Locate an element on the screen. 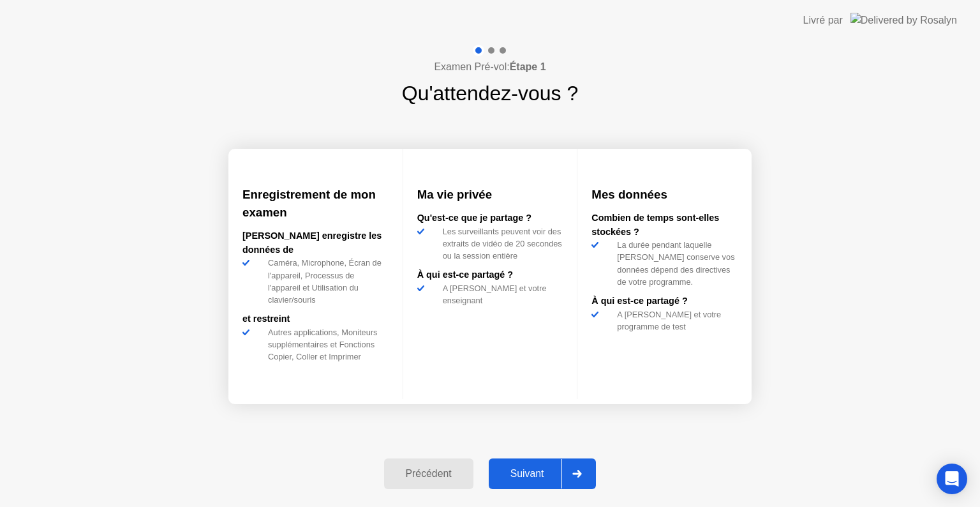 The width and height of the screenshot is (980, 507). img: Delivered by Rosalyn is located at coordinates (903, 20).